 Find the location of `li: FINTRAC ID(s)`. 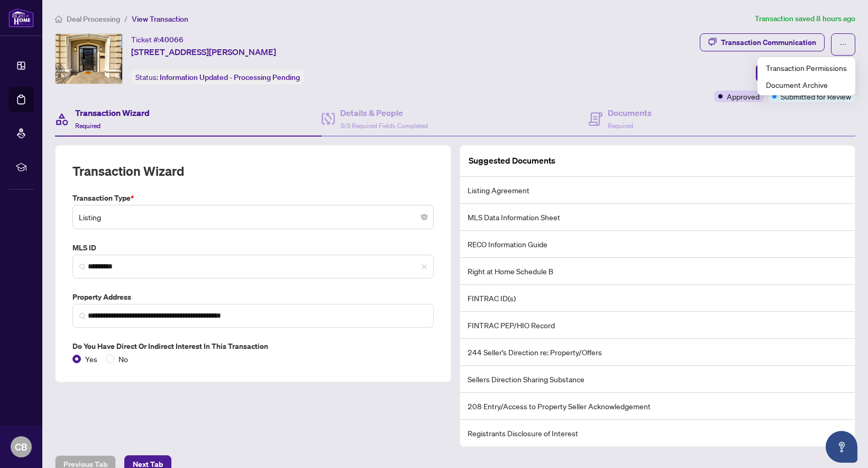

li: FINTRAC ID(s) is located at coordinates (657, 298).